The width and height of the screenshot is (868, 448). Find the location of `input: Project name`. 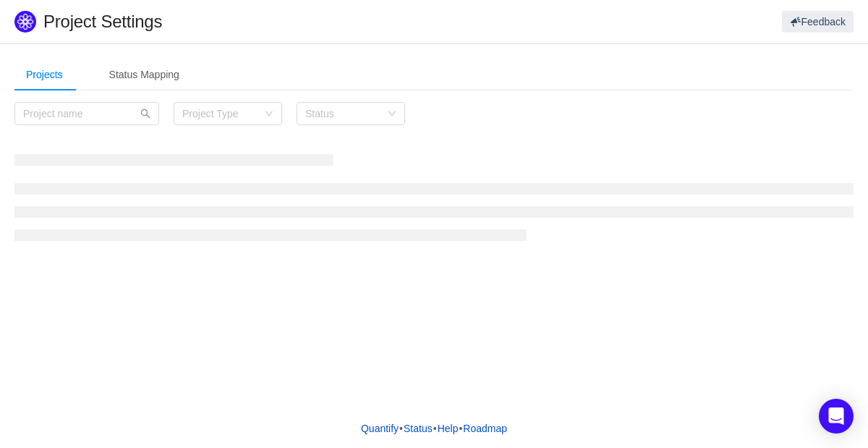

input: Project name is located at coordinates (87, 114).